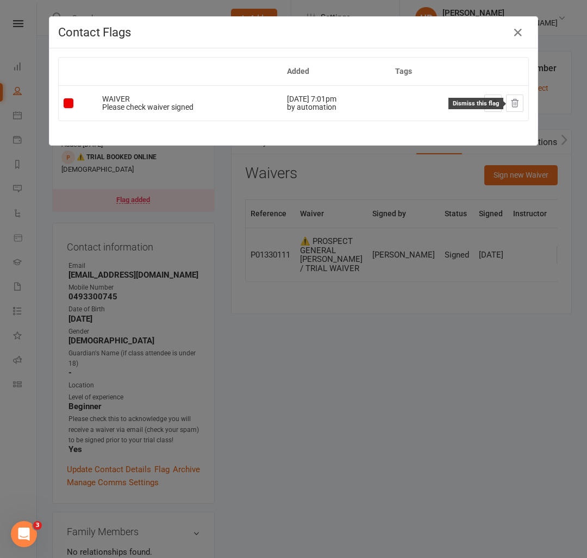  Describe the element at coordinates (515, 103) in the screenshot. I see `button: Dismiss this flag` at that location.